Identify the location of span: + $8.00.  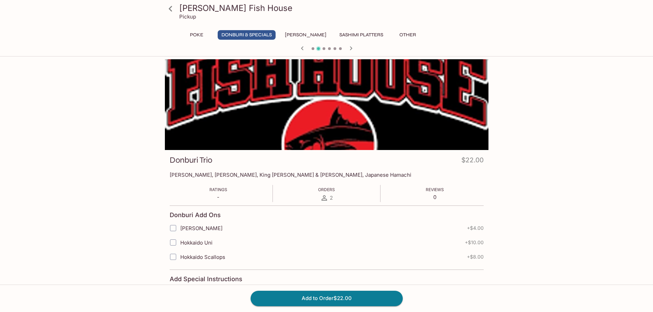
(475, 257).